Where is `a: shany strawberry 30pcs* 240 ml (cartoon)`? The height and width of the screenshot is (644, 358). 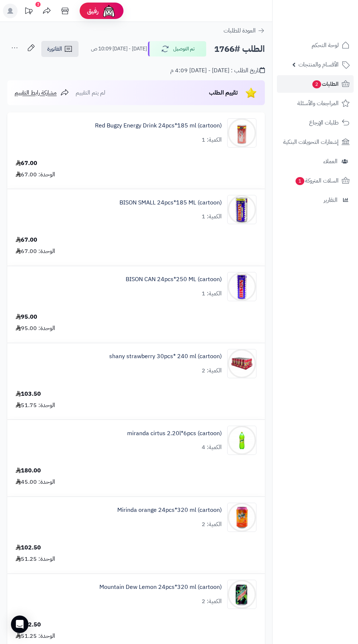 a: shany strawberry 30pcs* 240 ml (cartoon) is located at coordinates (166, 356).